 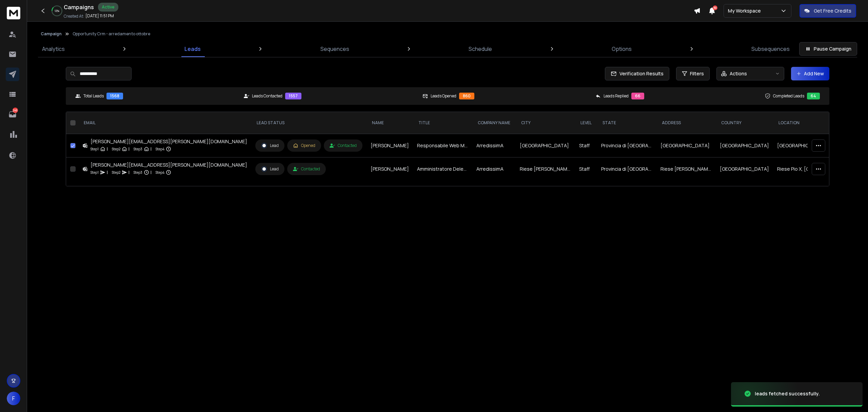 I want to click on span: Filters, so click(x=697, y=74).